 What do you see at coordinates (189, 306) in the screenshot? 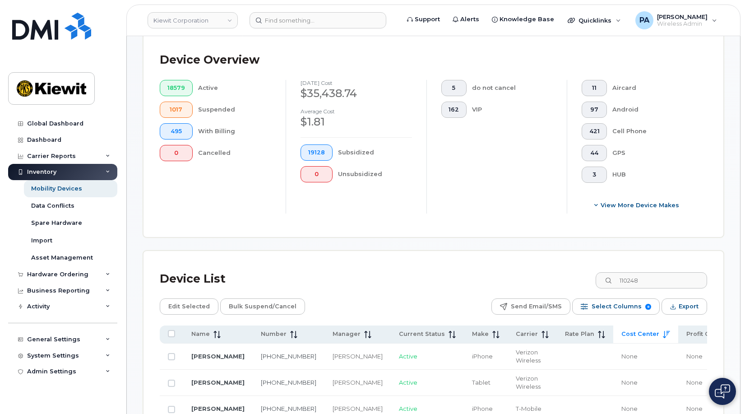
I see `button: Edit Selected` at bounding box center [189, 306].